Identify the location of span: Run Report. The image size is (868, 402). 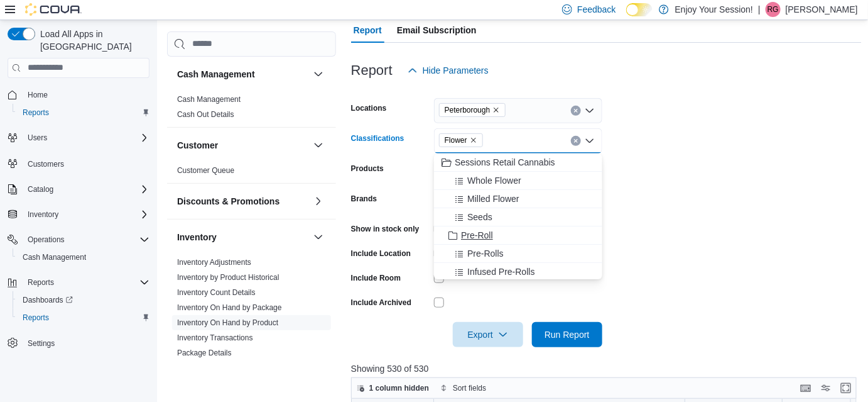
(567, 334).